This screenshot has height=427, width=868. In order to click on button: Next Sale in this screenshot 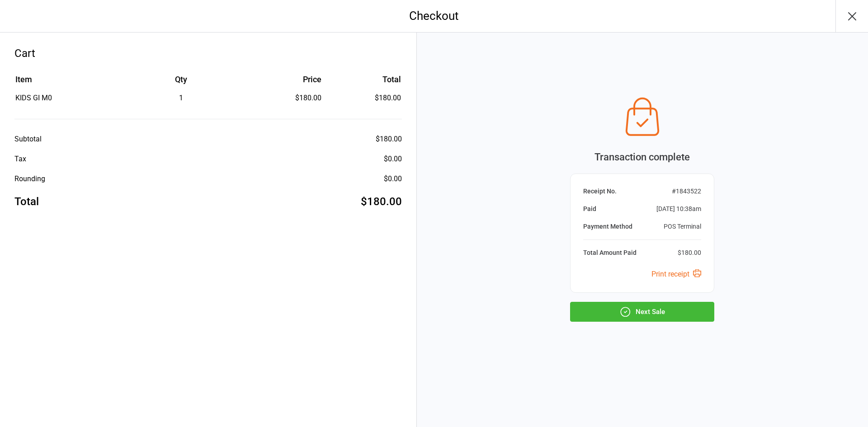, I will do `click(643, 311)`.